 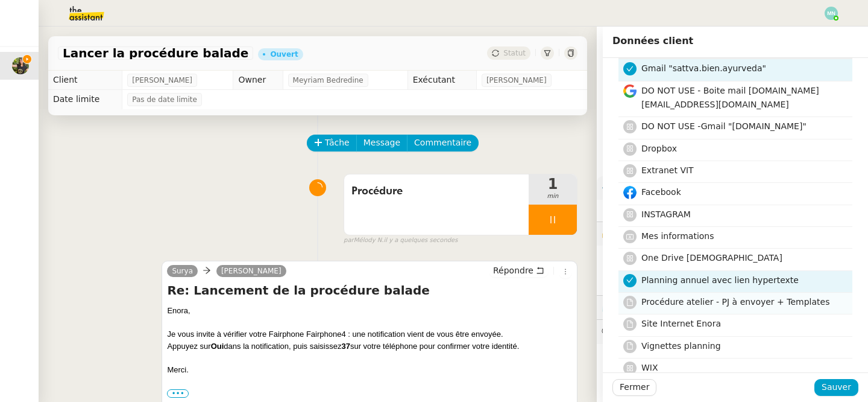 What do you see at coordinates (513, 270) in the screenshot?
I see `span: Répondre` at bounding box center [513, 270].